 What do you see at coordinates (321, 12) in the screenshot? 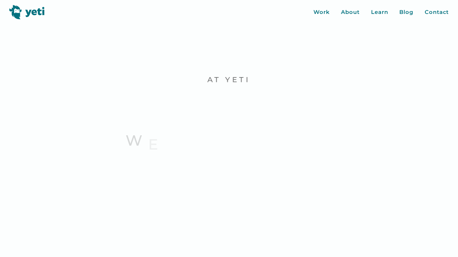
I see `a: Work` at bounding box center [321, 12].